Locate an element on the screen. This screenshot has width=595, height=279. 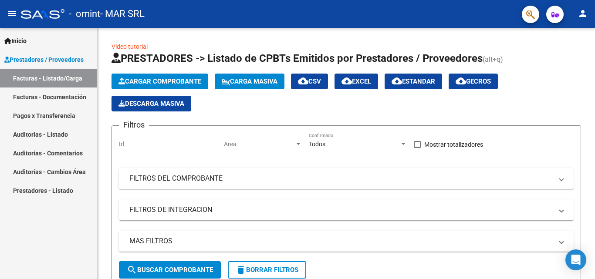
span: Area is located at coordinates (259, 144).